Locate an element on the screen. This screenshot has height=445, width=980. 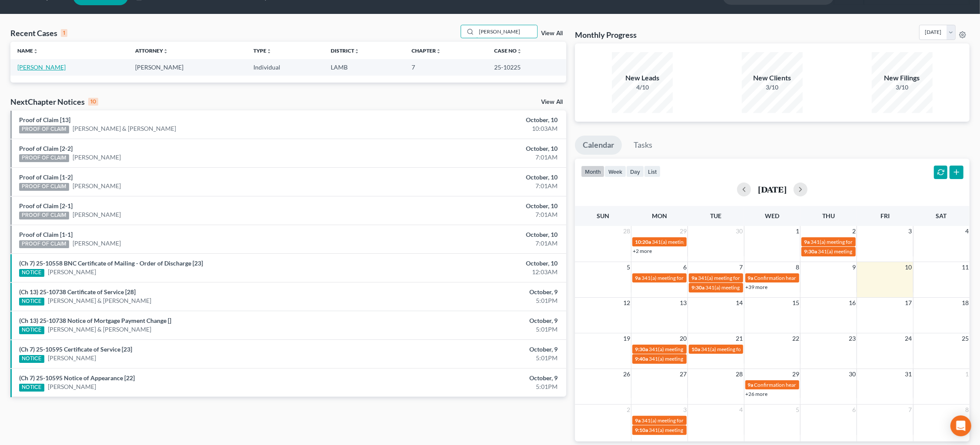
span: 20 is located at coordinates (683, 339).